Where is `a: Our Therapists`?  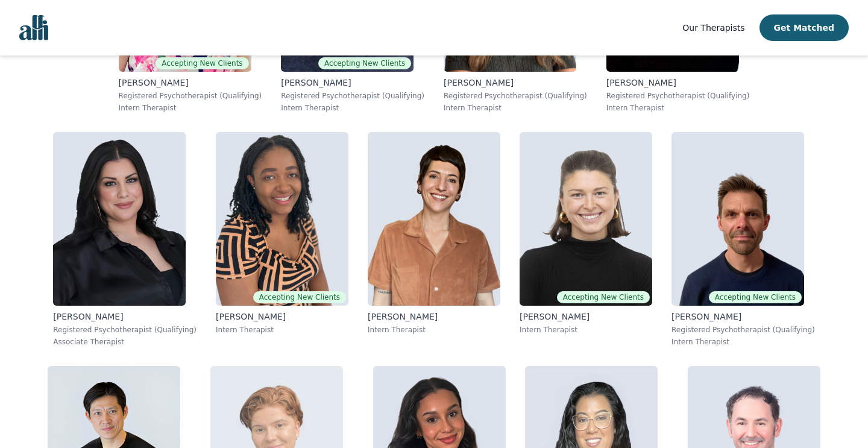
a: Our Therapists is located at coordinates (713, 28).